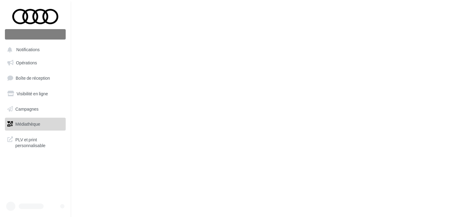 The width and height of the screenshot is (469, 217). What do you see at coordinates (35, 124) in the screenshot?
I see `a: Médiathèque` at bounding box center [35, 124].